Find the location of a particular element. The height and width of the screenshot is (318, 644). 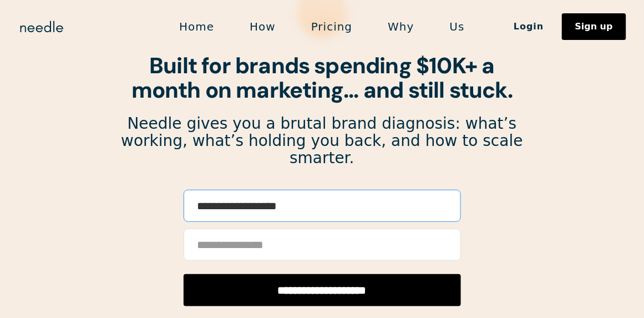

a: Sign up is located at coordinates (594, 26).